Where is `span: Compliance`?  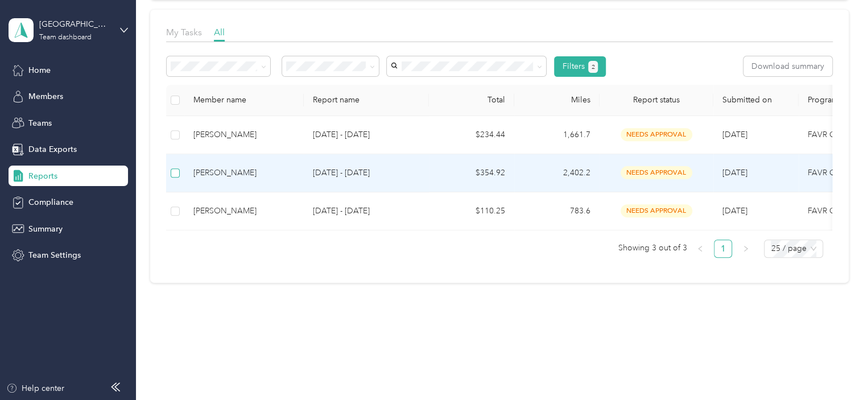
span: Compliance is located at coordinates (51, 202).